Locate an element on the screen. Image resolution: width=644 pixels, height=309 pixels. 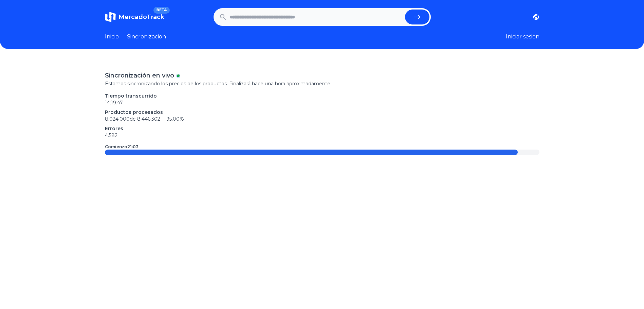
p: Errores is located at coordinates (322, 129).